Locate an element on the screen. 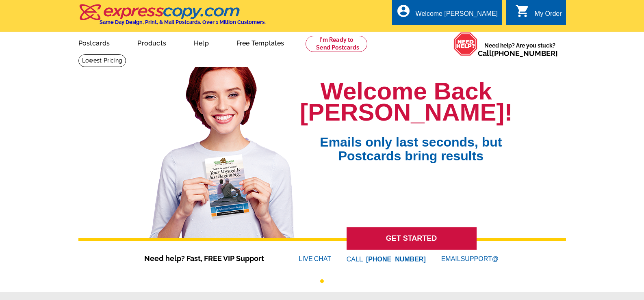  div: My Order is located at coordinates (548, 16).